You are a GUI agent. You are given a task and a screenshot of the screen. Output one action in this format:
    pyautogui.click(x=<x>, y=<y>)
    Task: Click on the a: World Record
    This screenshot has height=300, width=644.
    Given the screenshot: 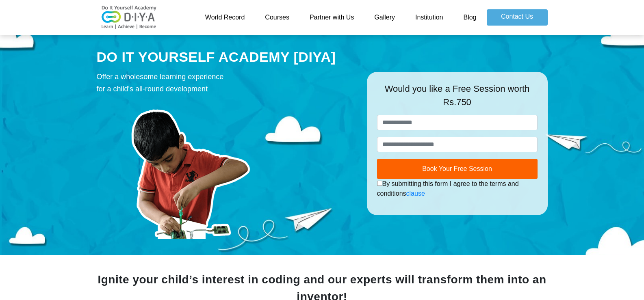 What is the action you would take?
    pyautogui.click(x=225, y=18)
    